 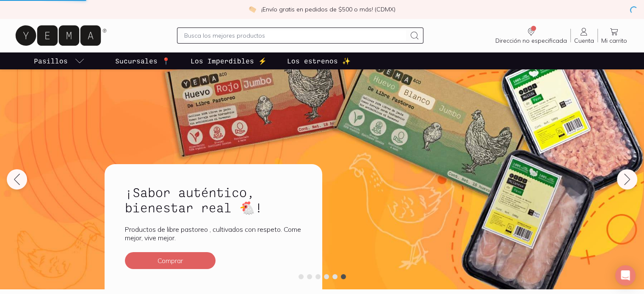 What do you see at coordinates (252, 9) in the screenshot?
I see `img: check` at bounding box center [252, 9].